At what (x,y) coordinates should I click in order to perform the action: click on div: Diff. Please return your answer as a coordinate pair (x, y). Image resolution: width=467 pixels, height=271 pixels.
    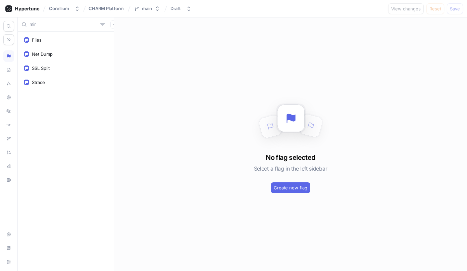
    Looking at the image, I should click on (9, 125).